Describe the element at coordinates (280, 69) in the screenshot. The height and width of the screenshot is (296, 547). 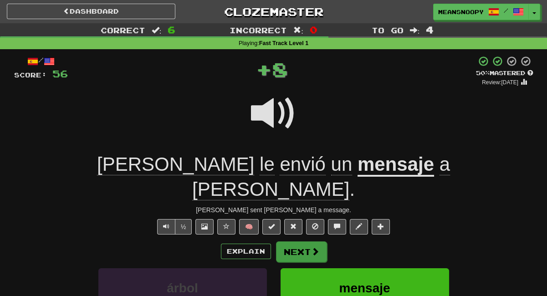
I see `span: 8` at that location.